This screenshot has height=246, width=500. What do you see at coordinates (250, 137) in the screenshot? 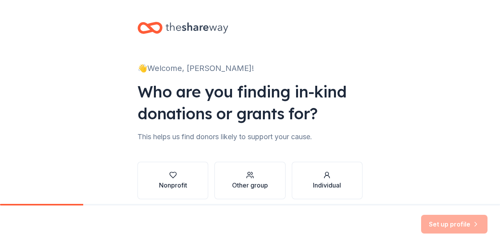
I see `div: This helps us find donors likely to support your cause.` at bounding box center [250, 137].